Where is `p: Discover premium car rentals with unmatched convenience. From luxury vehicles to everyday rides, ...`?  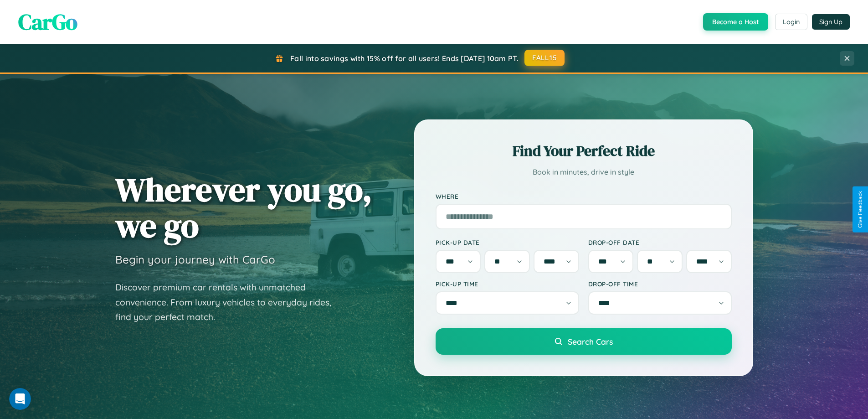 p: Discover premium car rentals with unmatched convenience. From luxury vehicles to everyday rides, ... is located at coordinates (229, 302).